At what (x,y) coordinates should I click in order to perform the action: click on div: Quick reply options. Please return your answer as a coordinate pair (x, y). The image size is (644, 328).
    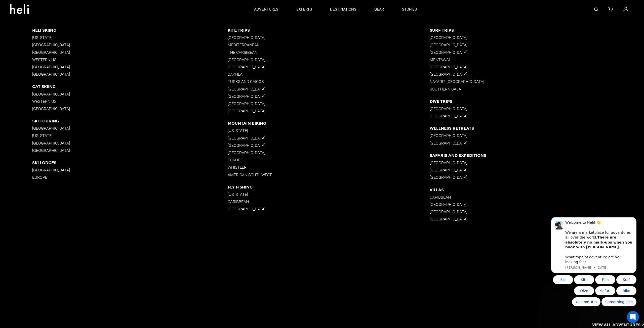
    Looking at the image, I should click on (50, 74).